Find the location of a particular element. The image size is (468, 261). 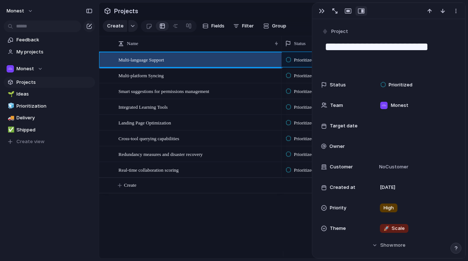

div: 🌱Ideas is located at coordinates (49, 94).